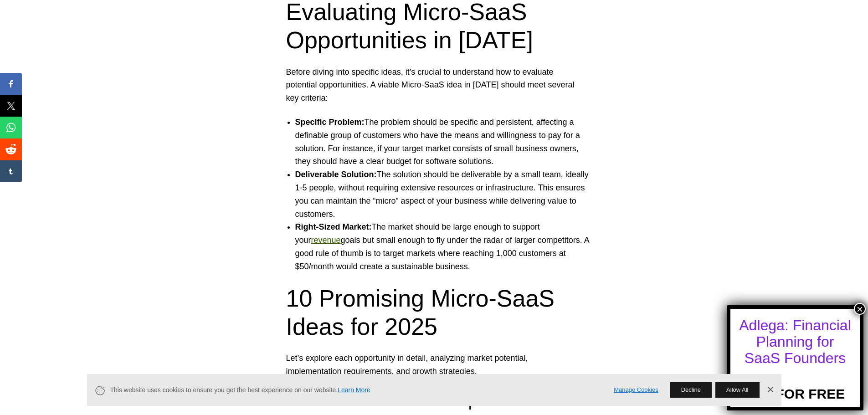  I want to click on strong: Specific Problem:, so click(330, 122).